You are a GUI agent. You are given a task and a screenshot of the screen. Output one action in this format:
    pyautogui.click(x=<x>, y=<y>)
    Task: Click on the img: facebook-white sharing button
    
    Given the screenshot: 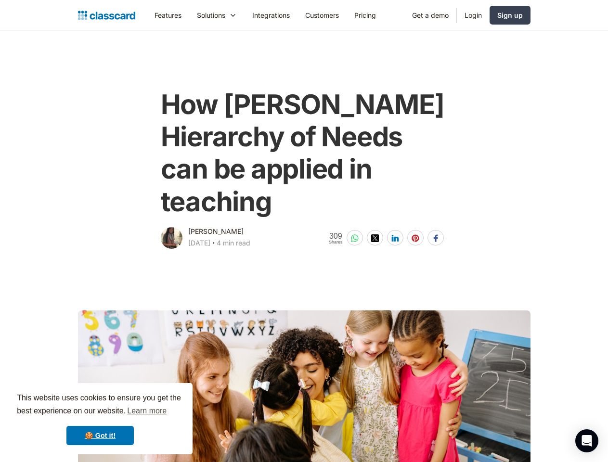 What is the action you would take?
    pyautogui.click(x=436, y=238)
    